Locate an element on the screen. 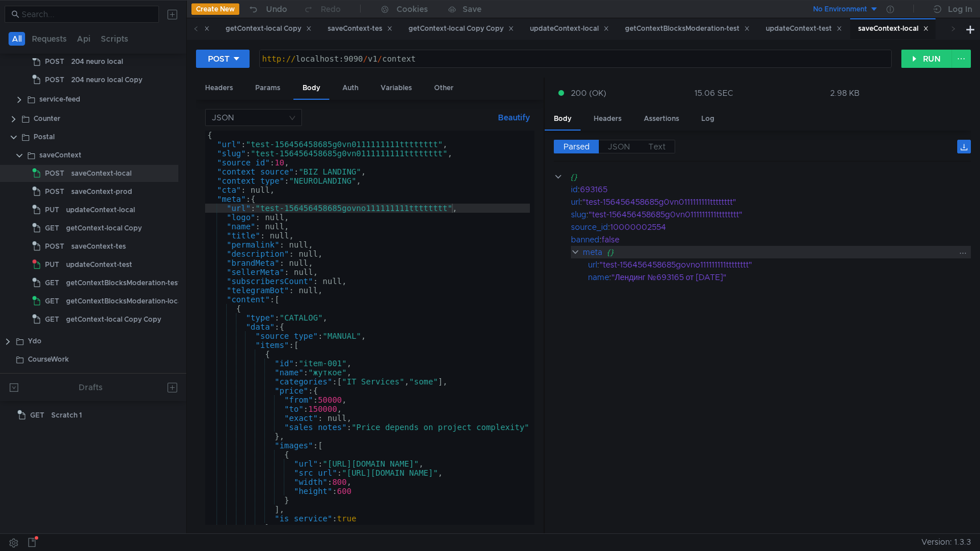 The height and width of the screenshot is (551, 980). div: name is located at coordinates (598, 277).